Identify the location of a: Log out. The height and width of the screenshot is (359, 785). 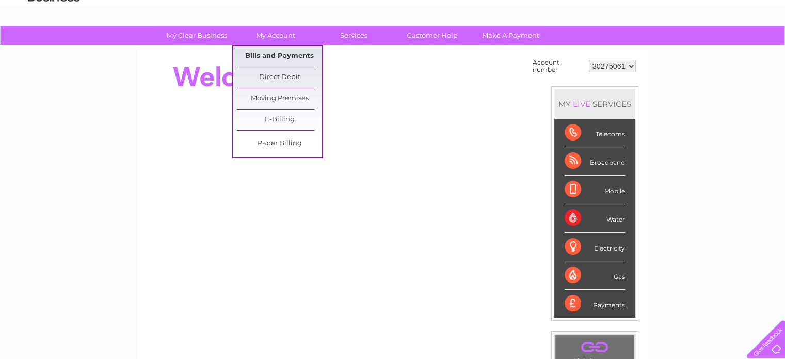
(763, 47).